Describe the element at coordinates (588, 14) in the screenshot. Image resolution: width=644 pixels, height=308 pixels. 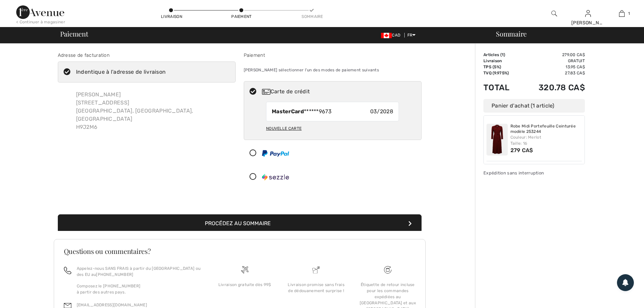
I see `img: Mes infos` at that location.